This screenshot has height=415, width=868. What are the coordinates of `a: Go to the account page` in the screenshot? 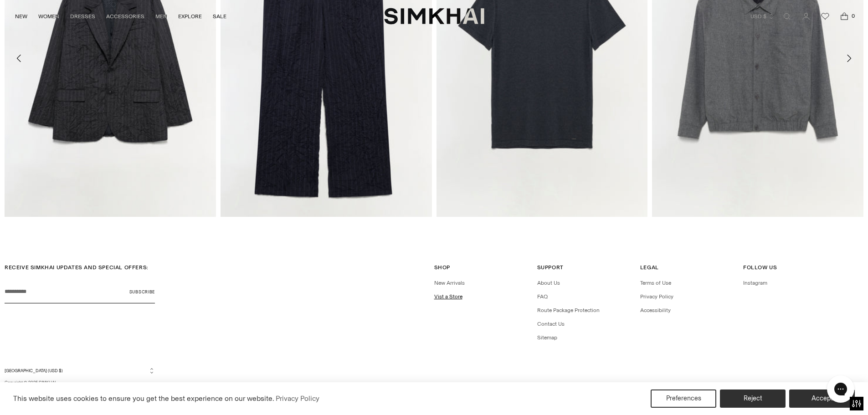 It's located at (806, 16).